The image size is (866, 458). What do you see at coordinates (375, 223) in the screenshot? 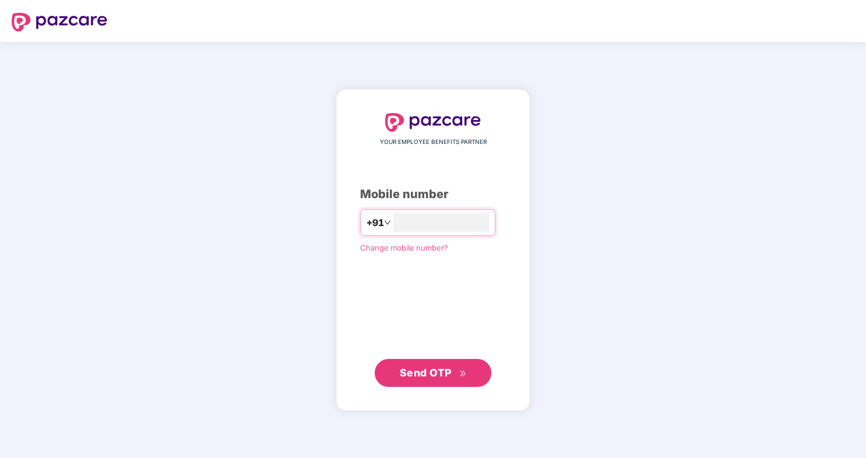
I see `span: +91` at bounding box center [375, 223].